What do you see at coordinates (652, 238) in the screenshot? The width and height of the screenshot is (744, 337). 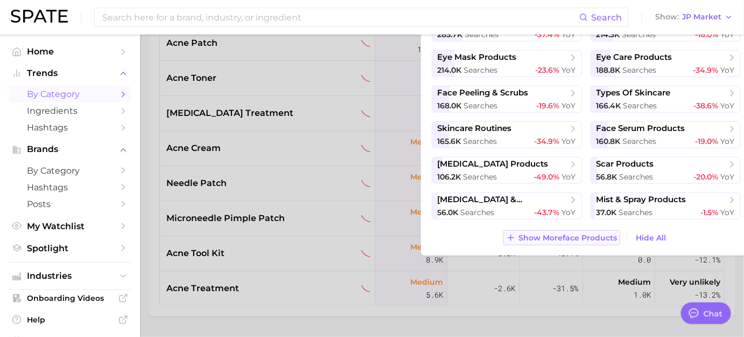 I see `button: Hide All` at bounding box center [652, 238].